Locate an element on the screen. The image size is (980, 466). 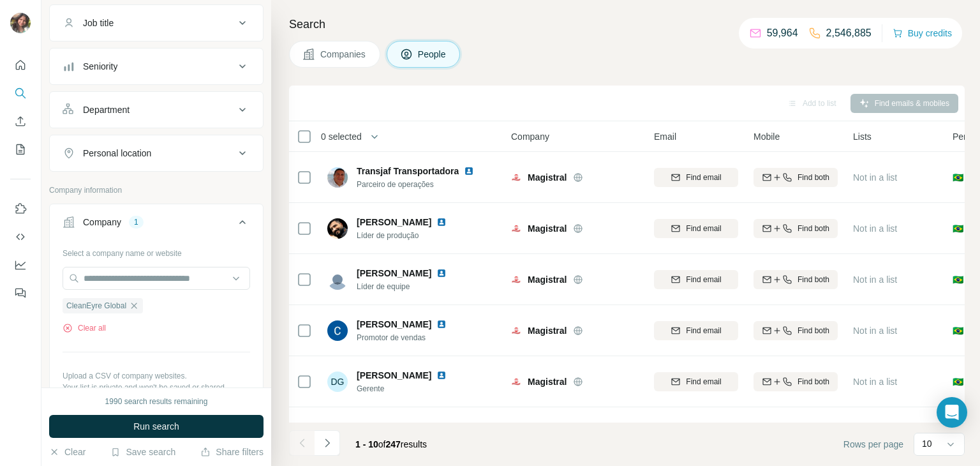
span: Lists is located at coordinates (862, 137).